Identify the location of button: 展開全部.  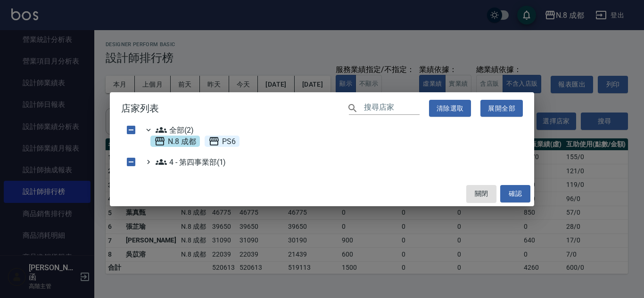
(502, 108).